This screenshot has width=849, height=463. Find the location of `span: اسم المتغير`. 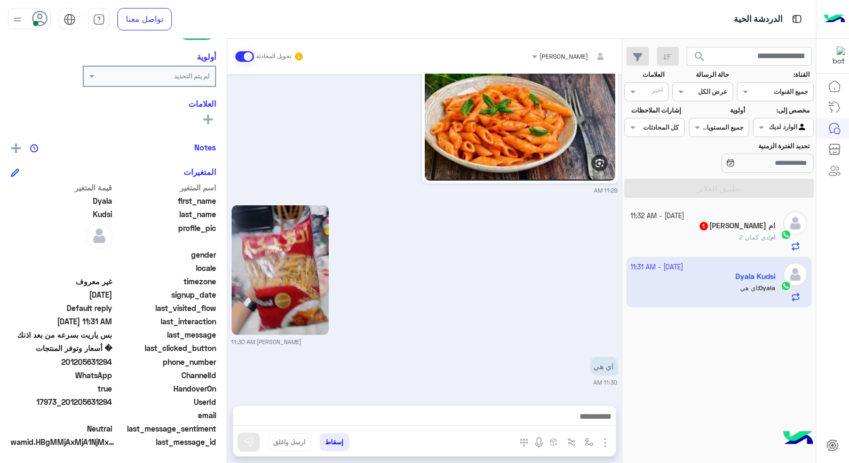

span: اسم المتغير is located at coordinates (166, 187).